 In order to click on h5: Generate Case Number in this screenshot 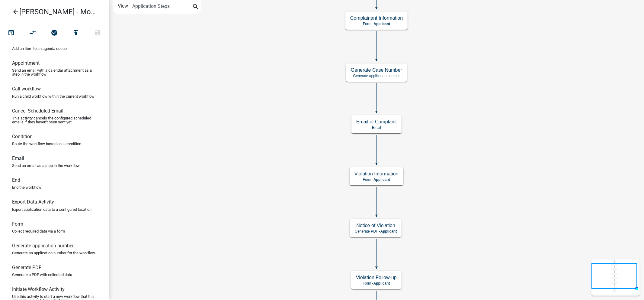, I will do `click(376, 70)`.